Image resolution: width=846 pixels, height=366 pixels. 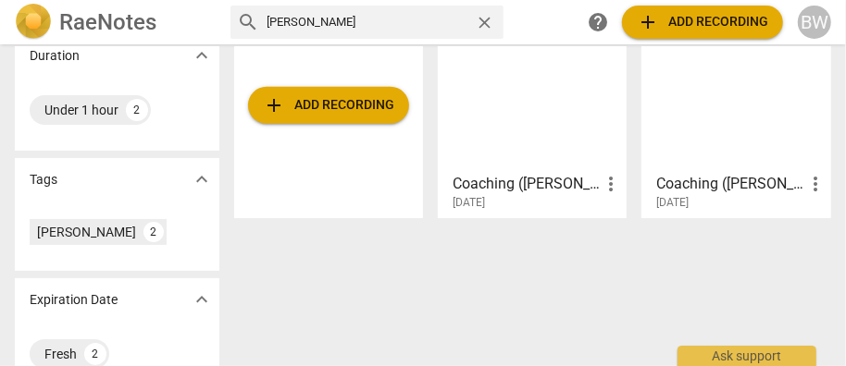 What do you see at coordinates (598, 22) in the screenshot?
I see `span: help` at bounding box center [598, 22].